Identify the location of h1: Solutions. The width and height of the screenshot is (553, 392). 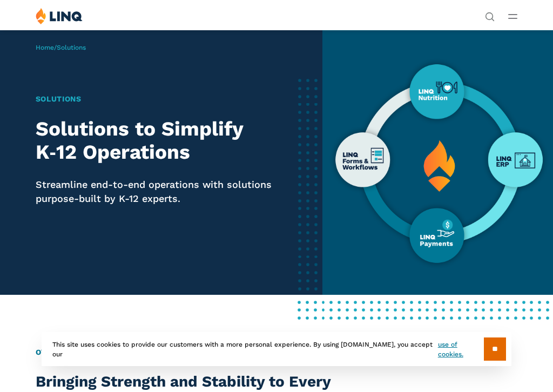
(161, 99).